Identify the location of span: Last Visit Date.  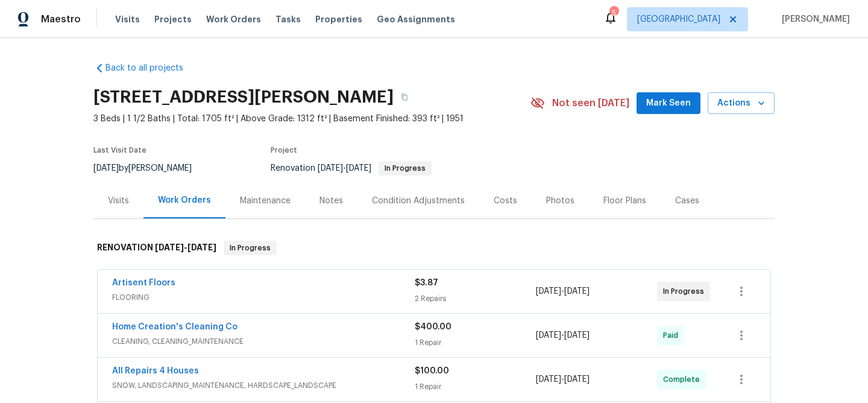
(120, 150).